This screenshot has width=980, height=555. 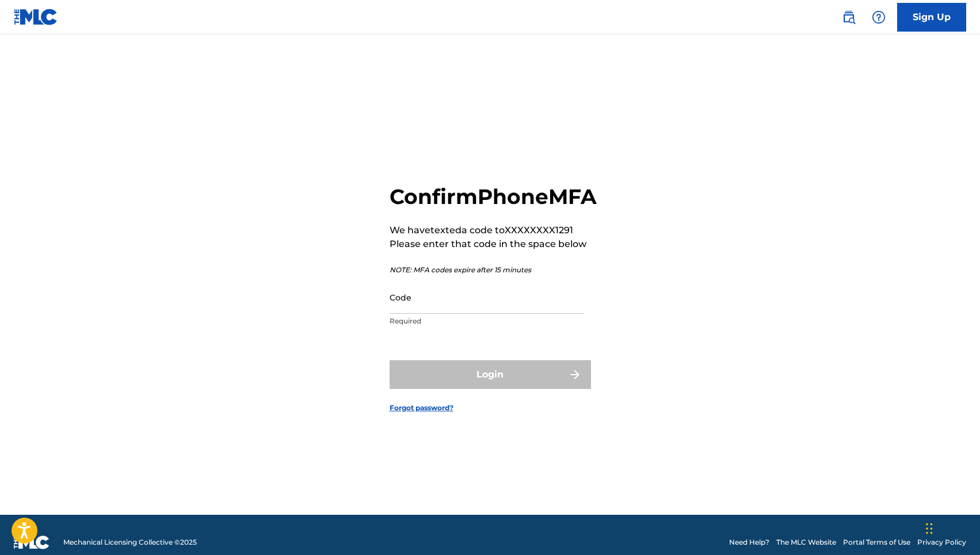 What do you see at coordinates (493, 244) in the screenshot?
I see `p: Please enter that code in the space below` at bounding box center [493, 244].